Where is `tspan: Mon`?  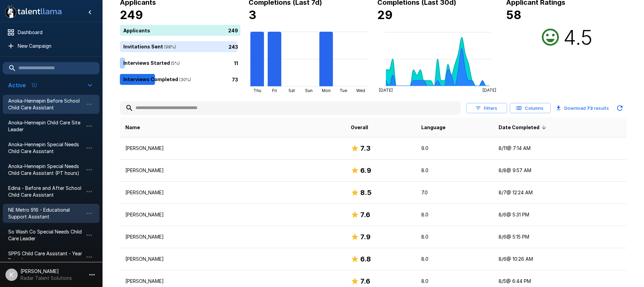
tspan: Mon is located at coordinates (326, 90).